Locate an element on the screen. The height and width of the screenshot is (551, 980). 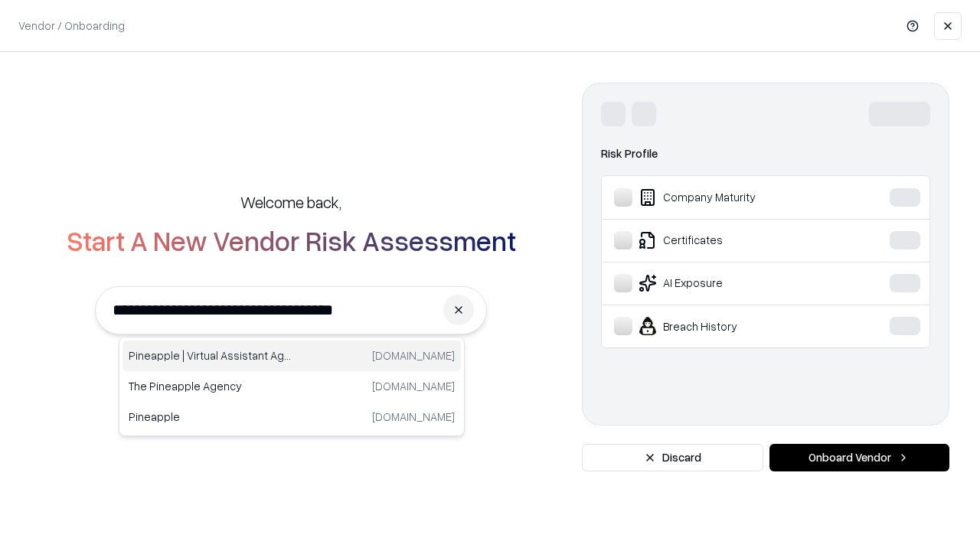
p: Pineapple | Virtual Assistant Agency is located at coordinates (210, 355).